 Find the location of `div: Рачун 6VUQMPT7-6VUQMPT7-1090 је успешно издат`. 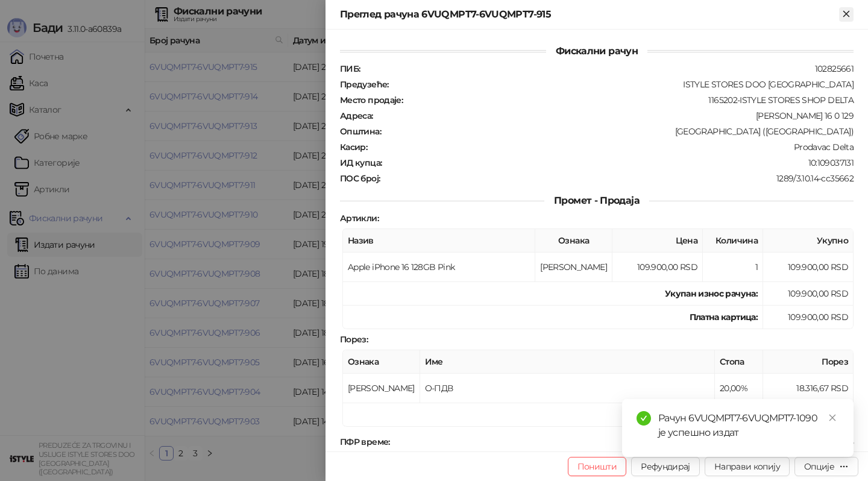

div: Рачун 6VUQMPT7-6VUQMPT7-1090 је успешно издат is located at coordinates (749, 426).